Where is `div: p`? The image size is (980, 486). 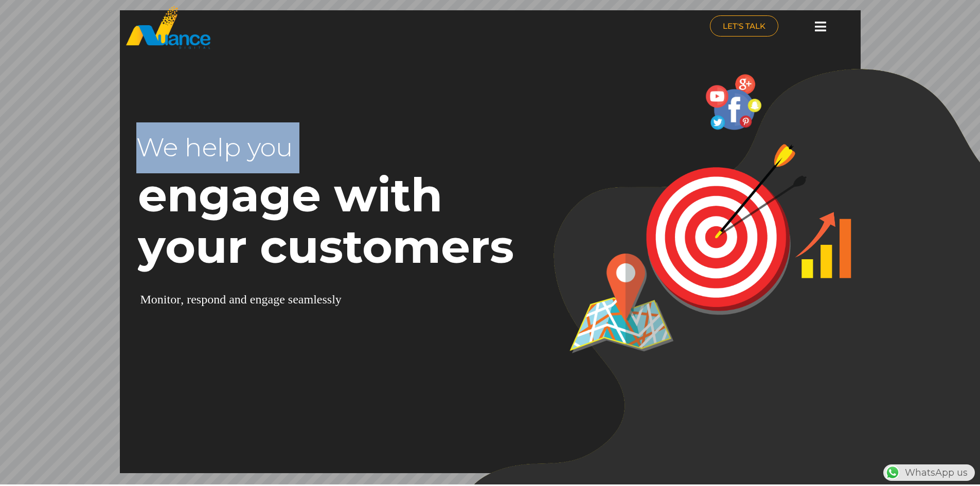
div: p is located at coordinates (204, 299).